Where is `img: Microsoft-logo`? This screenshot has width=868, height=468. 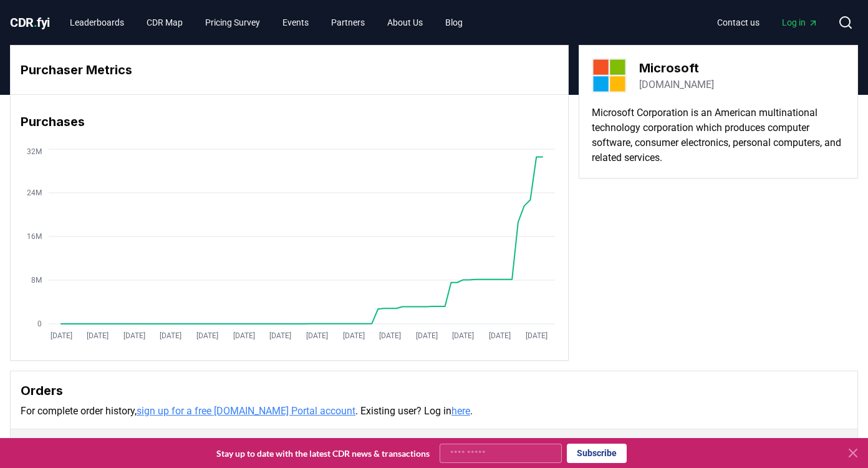
img: Microsoft-logo is located at coordinates (609, 75).